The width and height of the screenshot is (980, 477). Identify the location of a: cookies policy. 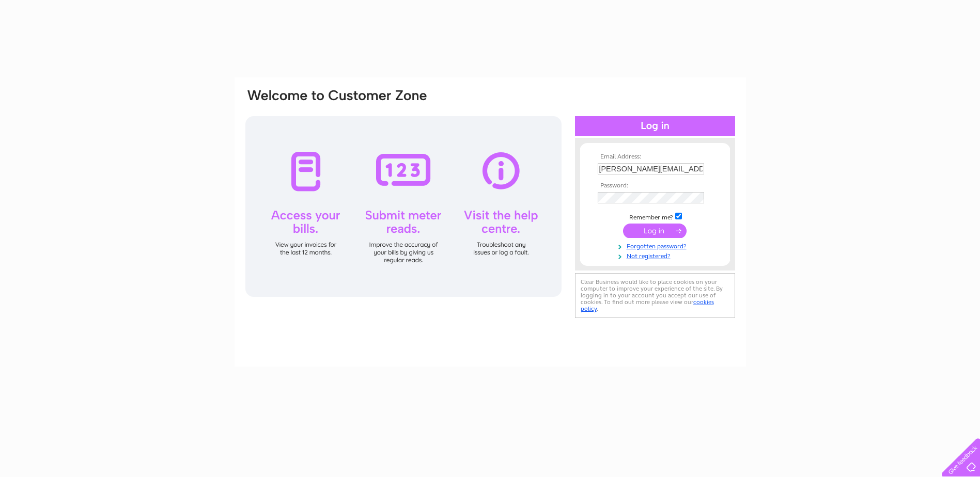
(647, 305).